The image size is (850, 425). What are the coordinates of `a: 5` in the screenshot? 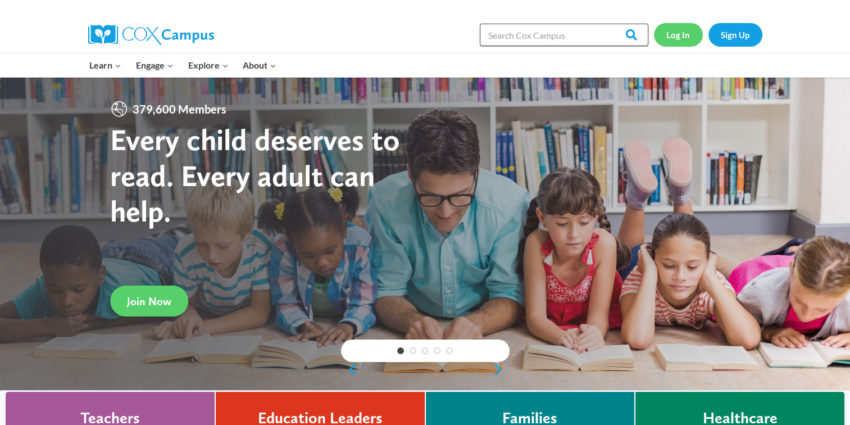 It's located at (449, 351).